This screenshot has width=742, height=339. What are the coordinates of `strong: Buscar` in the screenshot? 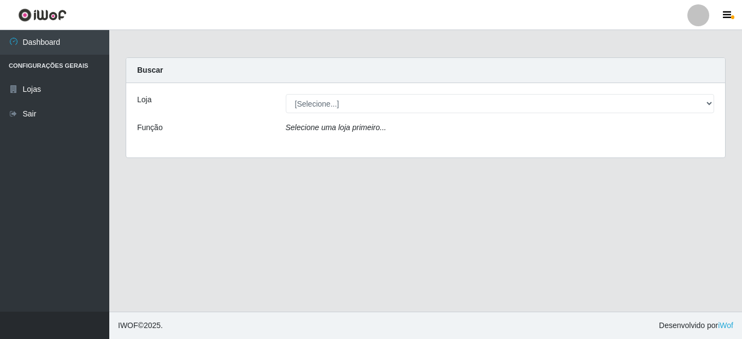 It's located at (150, 70).